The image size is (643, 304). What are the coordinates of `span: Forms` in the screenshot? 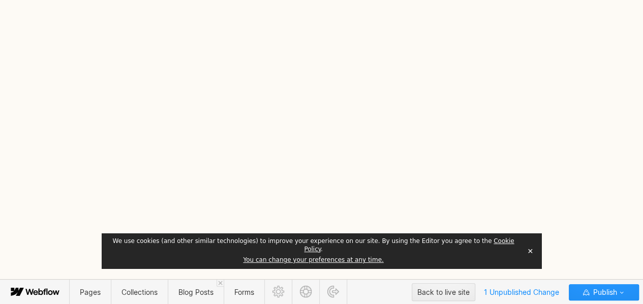 It's located at (244, 292).